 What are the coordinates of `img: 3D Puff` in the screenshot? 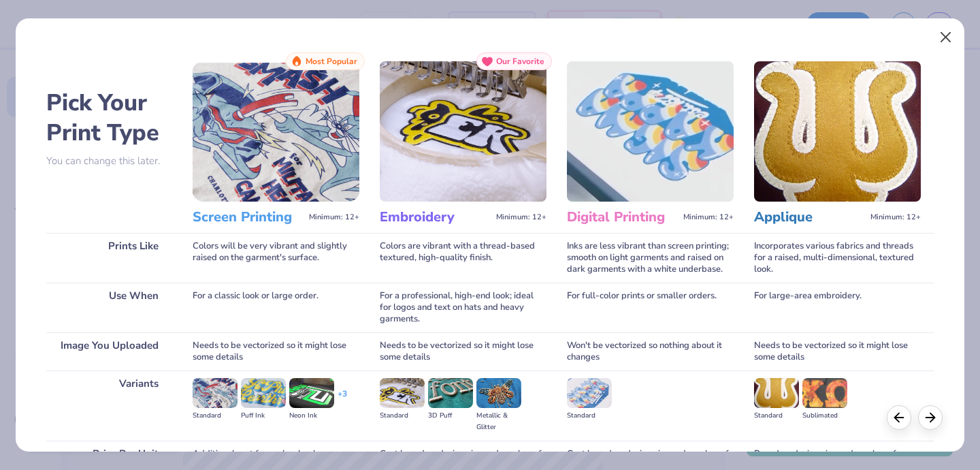 It's located at (450, 393).